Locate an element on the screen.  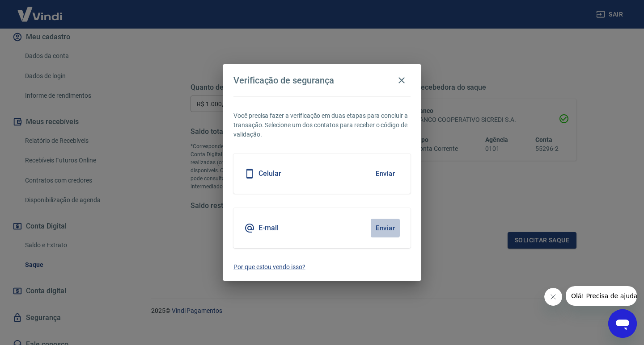
h5: Celular is located at coordinates (270, 173).